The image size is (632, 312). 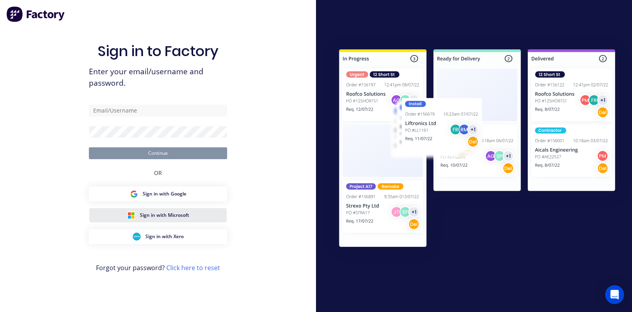 What do you see at coordinates (164, 194) in the screenshot?
I see `span: Sign in with Google` at bounding box center [164, 194].